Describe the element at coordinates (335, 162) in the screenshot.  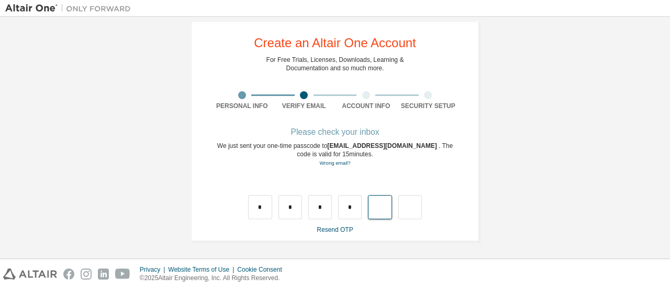
I see `a: Go back to the registration form` at that location.